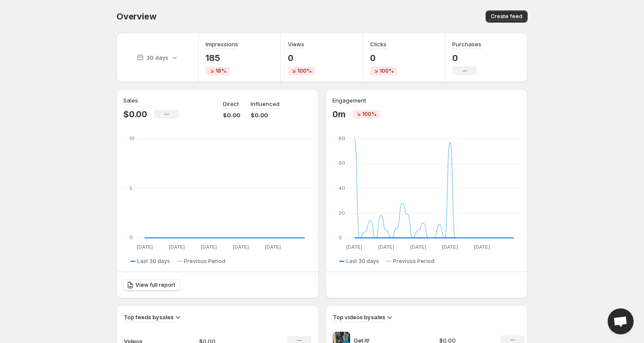  I want to click on h3: Sales, so click(131, 100).